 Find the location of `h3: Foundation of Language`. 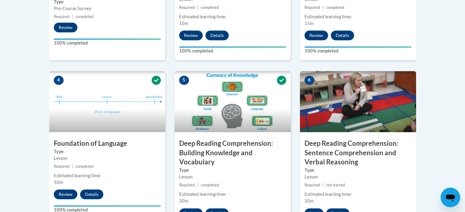

h3: Foundation of Language is located at coordinates (107, 144).